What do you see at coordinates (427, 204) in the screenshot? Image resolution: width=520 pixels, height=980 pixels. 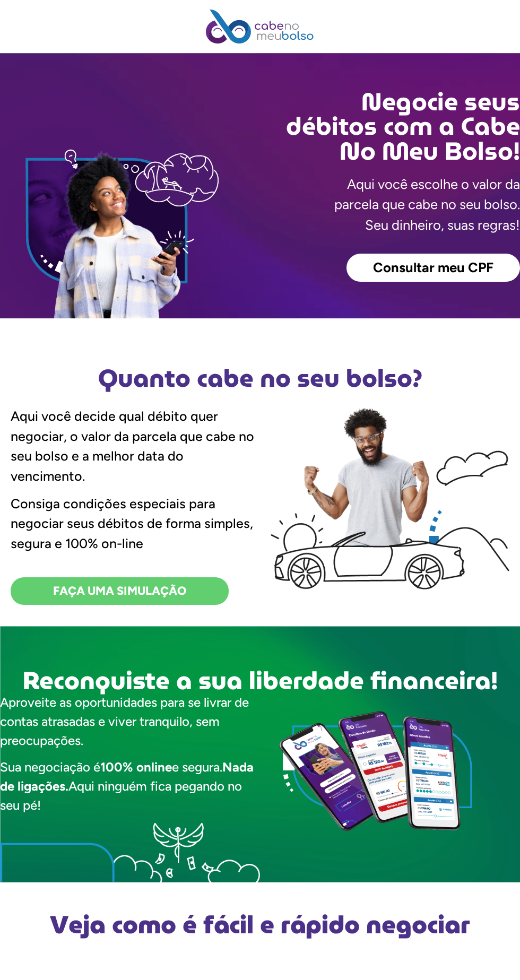 I see `p: Aqui você escolhe o valor da parcela que cabe no seu bolso. Seu dinheiro, suas regras!` at bounding box center [427, 204].